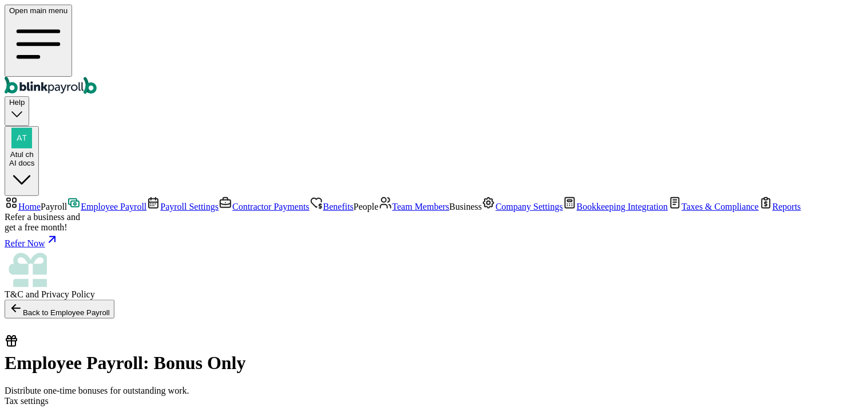 This screenshot has width=868, height=408. Describe the element at coordinates (434, 241) in the screenshot. I see `div: Refer Now` at that location.